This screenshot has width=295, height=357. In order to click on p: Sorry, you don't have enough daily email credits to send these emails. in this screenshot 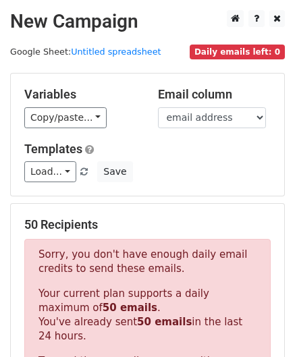, I will do `click(147, 262)`.